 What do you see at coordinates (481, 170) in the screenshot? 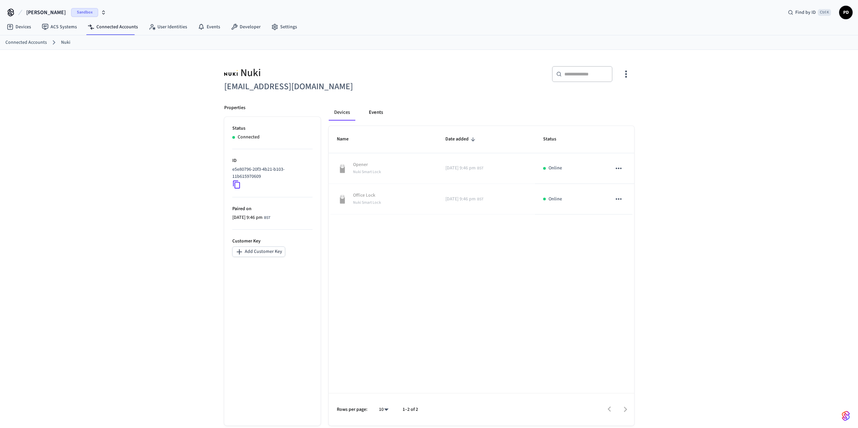
I see `table: sticky table` at bounding box center [481, 170].